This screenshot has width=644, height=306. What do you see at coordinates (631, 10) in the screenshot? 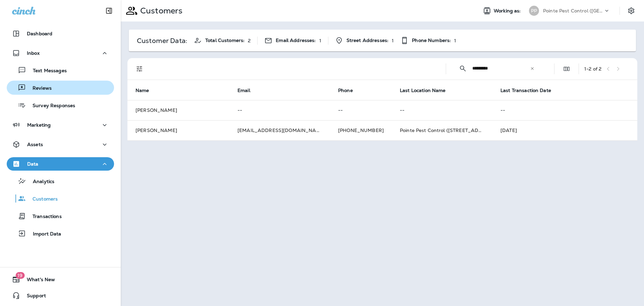
I see `button: Settings` at bounding box center [631, 10].